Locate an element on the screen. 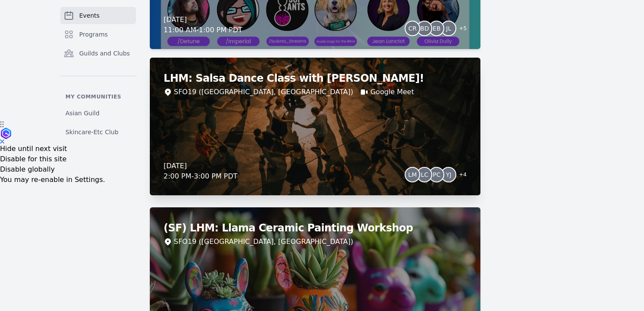  span: EB is located at coordinates (437, 28).